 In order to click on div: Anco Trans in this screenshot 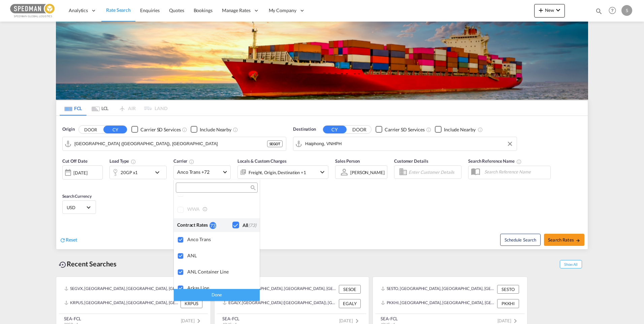, I will do `click(220, 239)`.